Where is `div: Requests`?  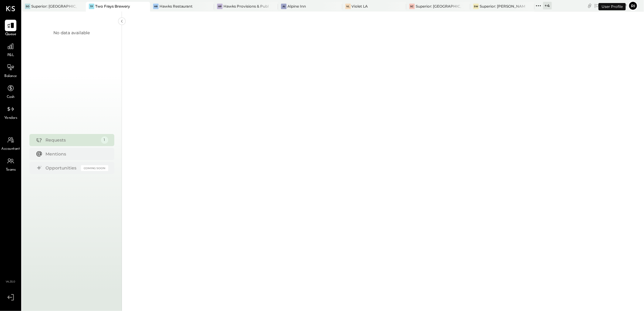 div: Requests is located at coordinates (72, 140).